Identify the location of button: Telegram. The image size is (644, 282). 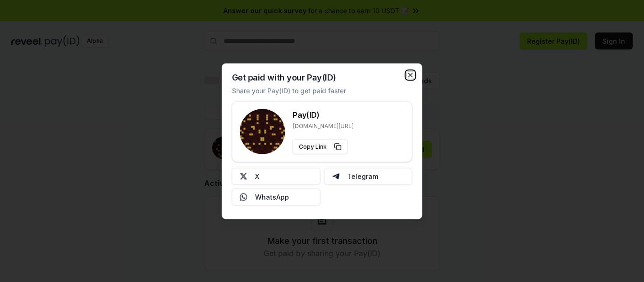
(368, 176).